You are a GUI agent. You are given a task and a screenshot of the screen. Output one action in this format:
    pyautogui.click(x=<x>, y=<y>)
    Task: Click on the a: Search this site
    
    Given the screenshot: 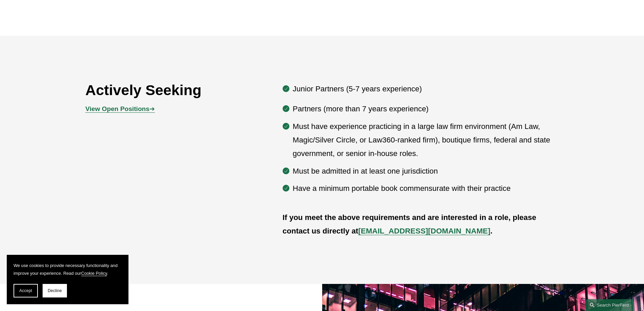 What is the action you would take?
    pyautogui.click(x=609, y=305)
    